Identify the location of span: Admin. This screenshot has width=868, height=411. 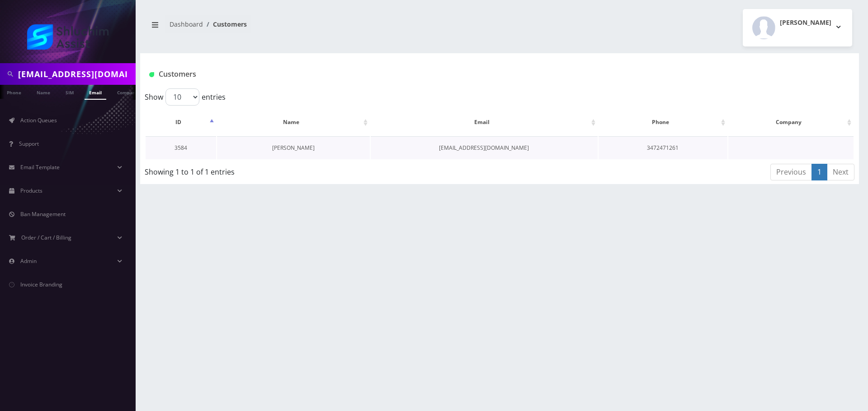
(29, 261).